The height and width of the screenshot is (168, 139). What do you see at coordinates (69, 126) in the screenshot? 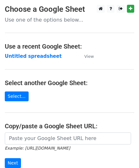
I see `h4: Copy/paste a Google Sheet URL:` at bounding box center [69, 126].